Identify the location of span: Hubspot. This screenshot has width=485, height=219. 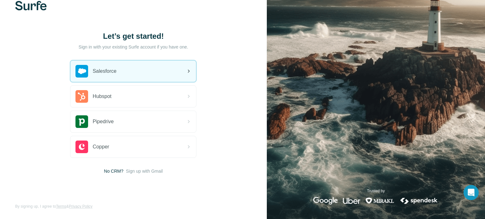
(102, 97).